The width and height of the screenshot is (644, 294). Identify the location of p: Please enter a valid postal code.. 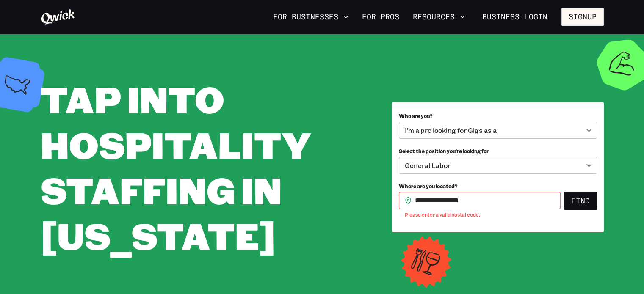
(480, 215).